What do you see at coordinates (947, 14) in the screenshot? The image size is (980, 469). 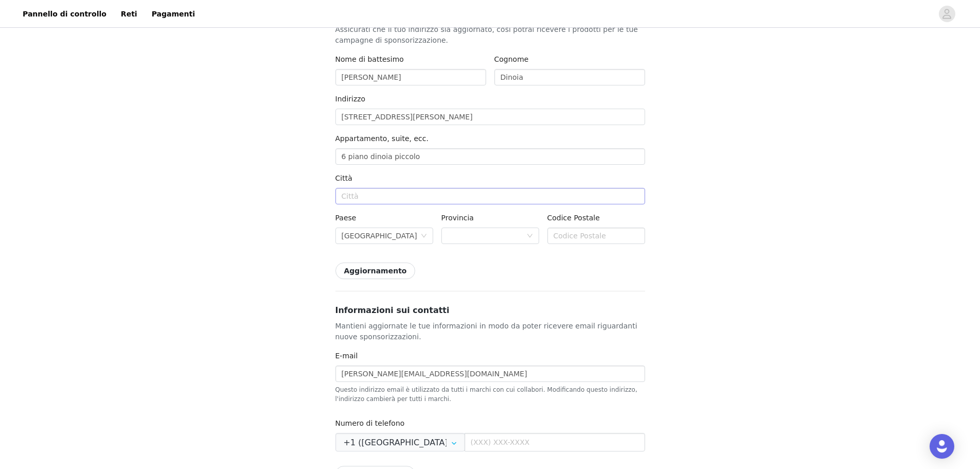 I see `div: avatar` at bounding box center [947, 14].